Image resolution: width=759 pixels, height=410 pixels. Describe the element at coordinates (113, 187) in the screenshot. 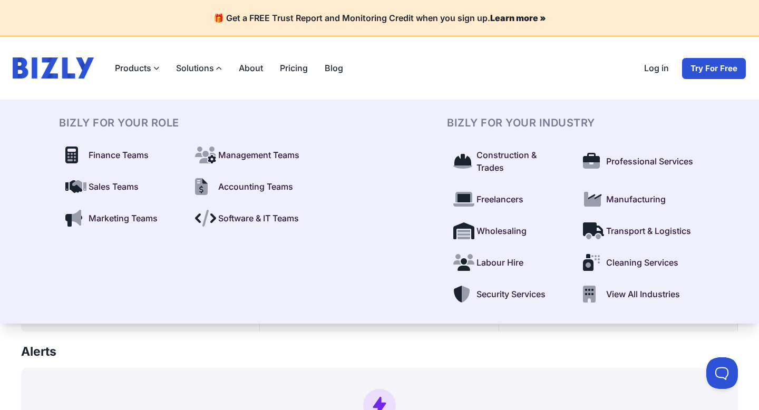

I see `span: Sales Teams` at that location.